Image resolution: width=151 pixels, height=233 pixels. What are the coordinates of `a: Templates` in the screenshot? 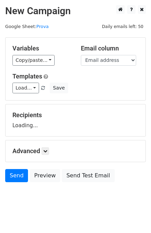 It's located at (27, 76).